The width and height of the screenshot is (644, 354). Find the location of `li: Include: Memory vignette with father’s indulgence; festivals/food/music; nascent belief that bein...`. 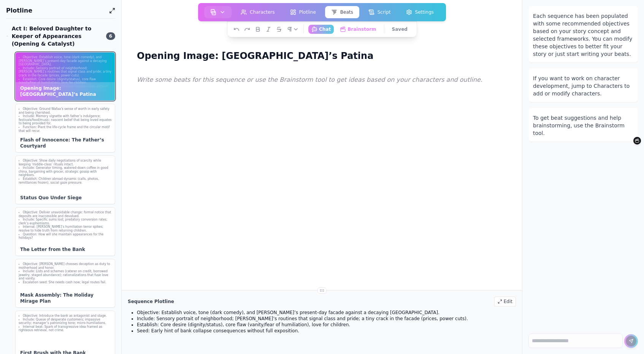

li: Include: Memory vignette with father’s indulgence; festivals/food/music; nascent belief that bein... is located at coordinates (65, 120).